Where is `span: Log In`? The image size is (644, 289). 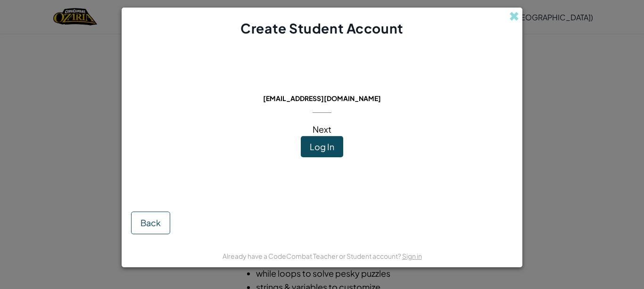
span: Log In is located at coordinates (322, 146).